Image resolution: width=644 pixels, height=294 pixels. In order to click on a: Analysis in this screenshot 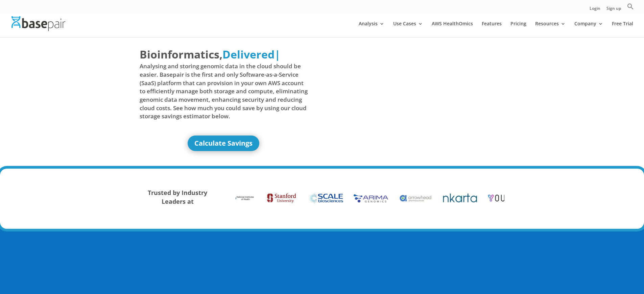, I will do `click(372, 29)`.